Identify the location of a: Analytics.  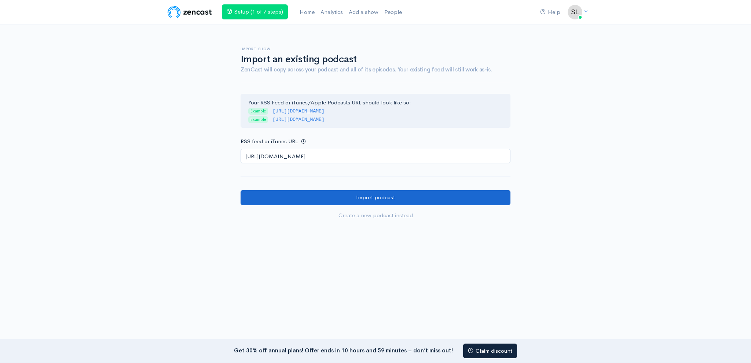
(332, 12).